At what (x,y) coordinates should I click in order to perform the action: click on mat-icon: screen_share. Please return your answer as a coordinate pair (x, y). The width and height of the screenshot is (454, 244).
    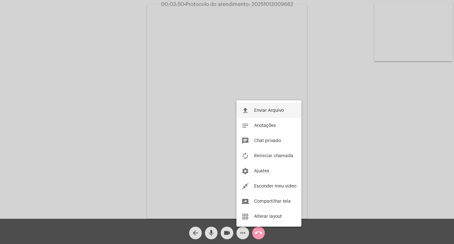
    Looking at the image, I should click on (245, 201).